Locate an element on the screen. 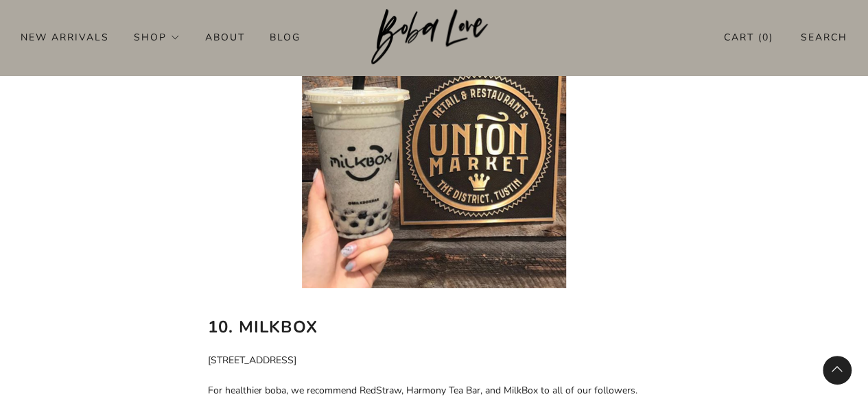  a: Shop is located at coordinates (157, 37).